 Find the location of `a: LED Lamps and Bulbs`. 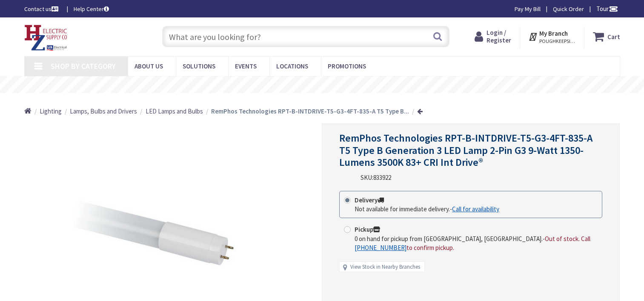

a: LED Lamps and Bulbs is located at coordinates (174, 111).